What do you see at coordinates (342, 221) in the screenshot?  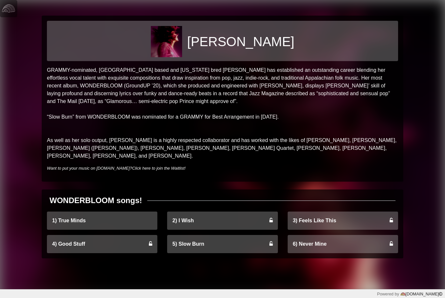 I see `a: 3) Feels Like This` at bounding box center [342, 221].